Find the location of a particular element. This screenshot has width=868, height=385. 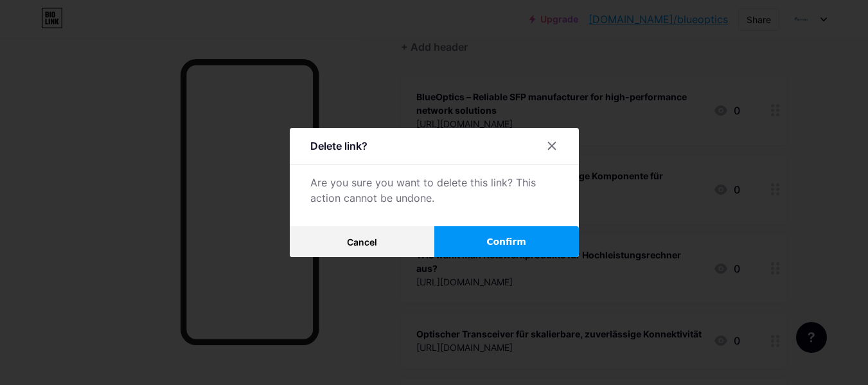

div: Are you sure you want to delete this link? This action cannot be undone. is located at coordinates (434, 190).